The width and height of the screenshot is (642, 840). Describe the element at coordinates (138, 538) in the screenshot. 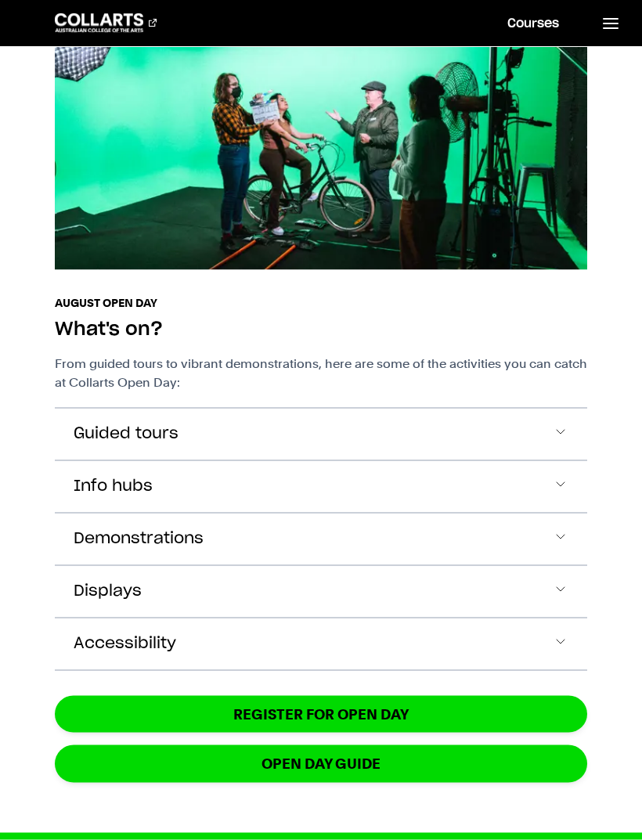

I see `span: Demonstrations` at that location.